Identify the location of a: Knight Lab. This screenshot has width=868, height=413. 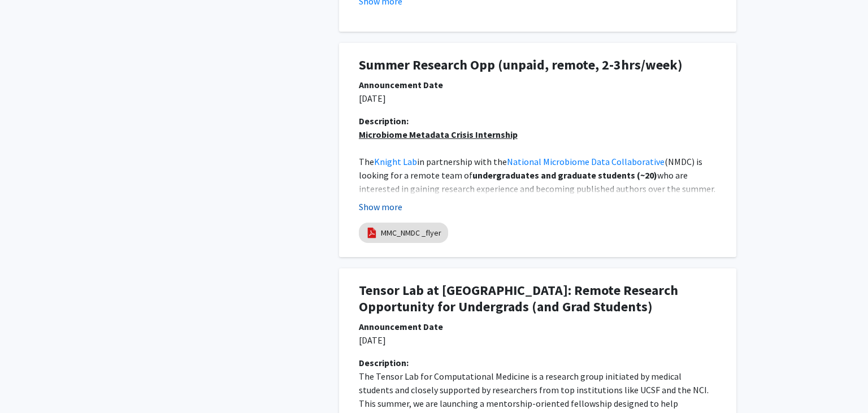
(395, 162).